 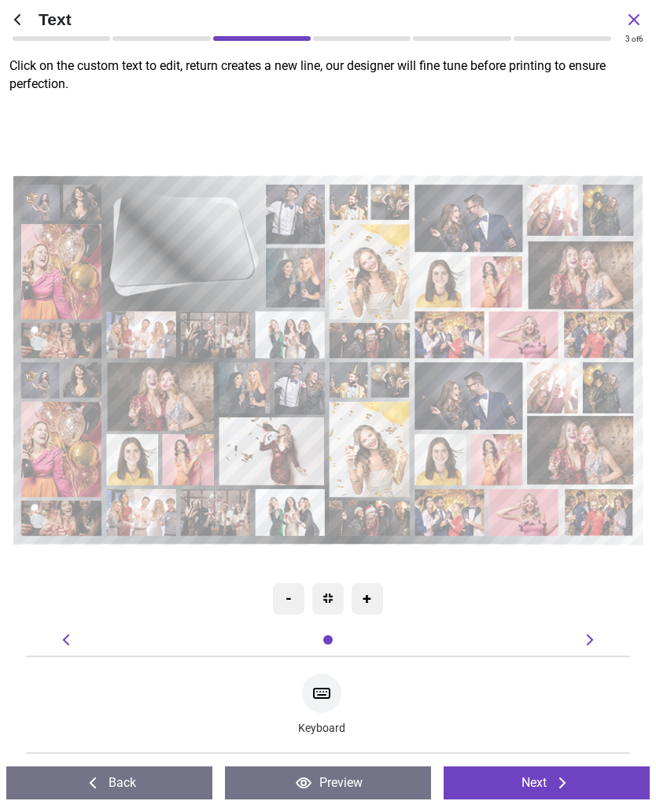 What do you see at coordinates (328, 599) in the screenshot?
I see `img: recenter` at bounding box center [328, 599].